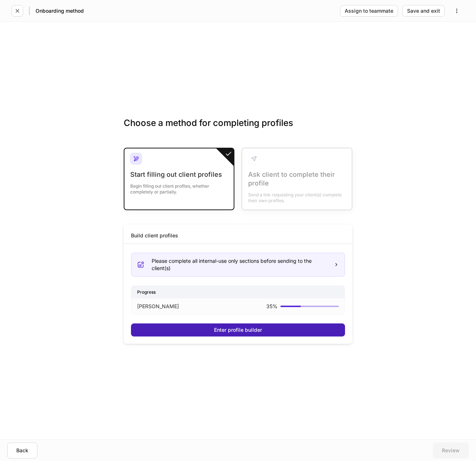 This screenshot has height=461, width=476. I want to click on button: Back, so click(22, 450).